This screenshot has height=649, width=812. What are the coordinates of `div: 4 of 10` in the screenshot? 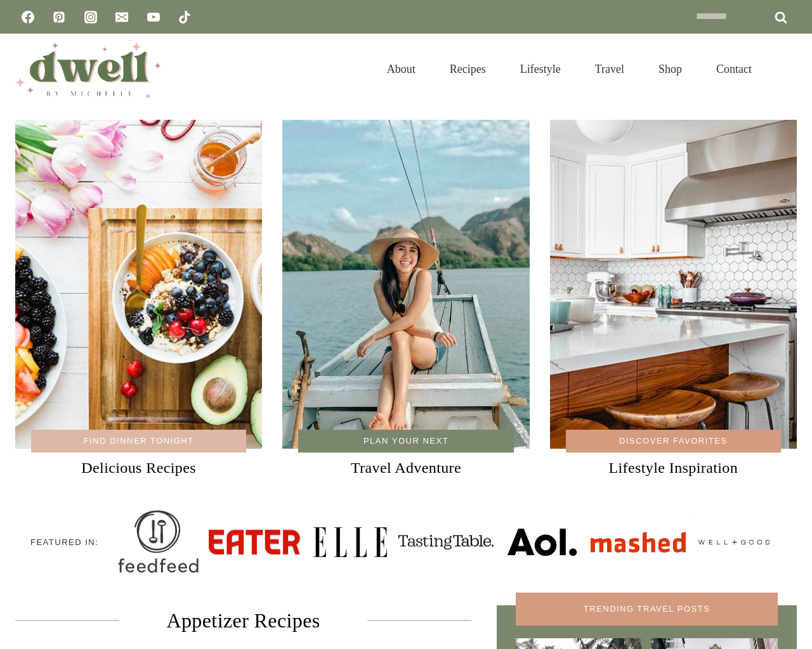 It's located at (446, 542).